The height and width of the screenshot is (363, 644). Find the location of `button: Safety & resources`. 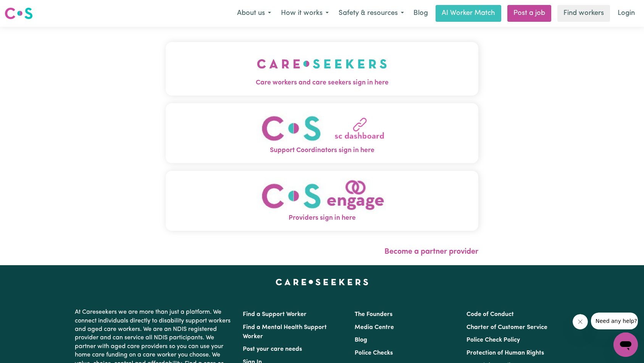

button: Safety & resources is located at coordinates (371, 13).